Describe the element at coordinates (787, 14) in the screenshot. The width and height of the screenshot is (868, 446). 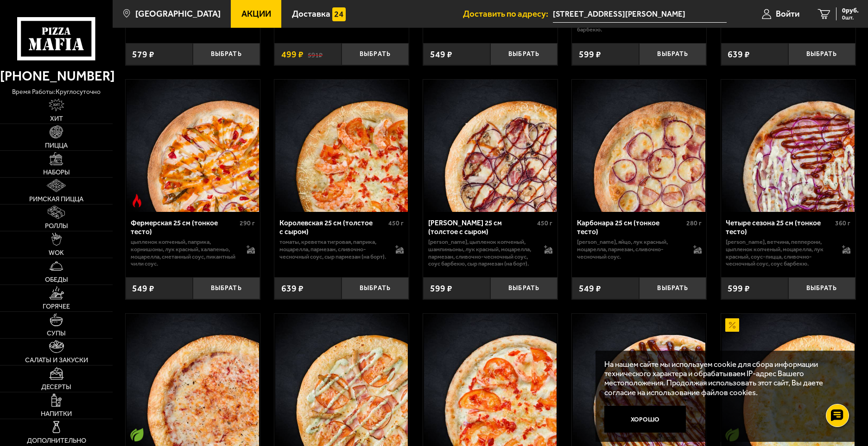
I see `span: Войти` at that location.